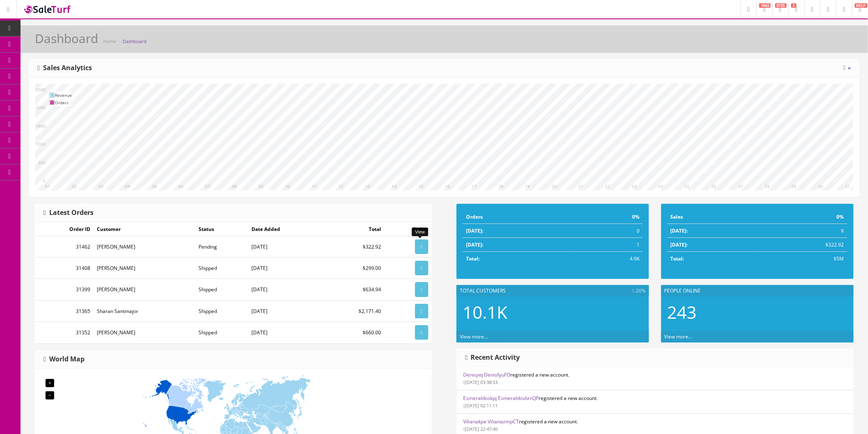 This screenshot has width=868, height=434. What do you see at coordinates (552, 312) in the screenshot?
I see `h2: 10.1K` at bounding box center [552, 312].